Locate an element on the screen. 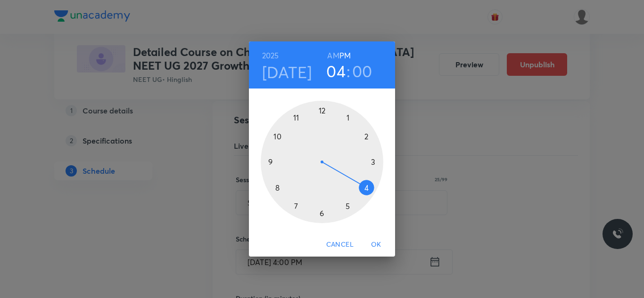  span: OK is located at coordinates (376, 244).